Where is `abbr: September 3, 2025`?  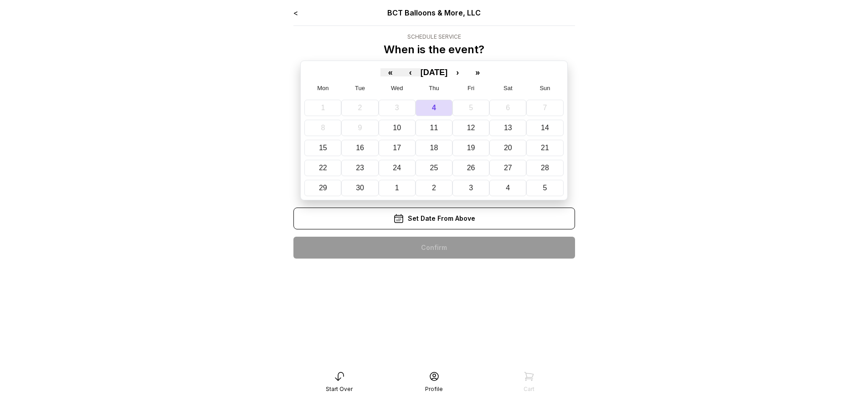
abbr: September 3, 2025 is located at coordinates (397, 107).